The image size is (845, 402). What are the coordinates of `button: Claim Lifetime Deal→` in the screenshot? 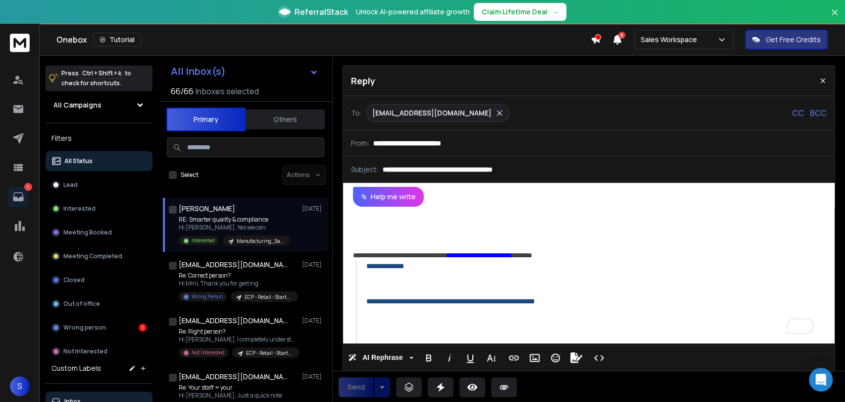 It's located at (520, 12).